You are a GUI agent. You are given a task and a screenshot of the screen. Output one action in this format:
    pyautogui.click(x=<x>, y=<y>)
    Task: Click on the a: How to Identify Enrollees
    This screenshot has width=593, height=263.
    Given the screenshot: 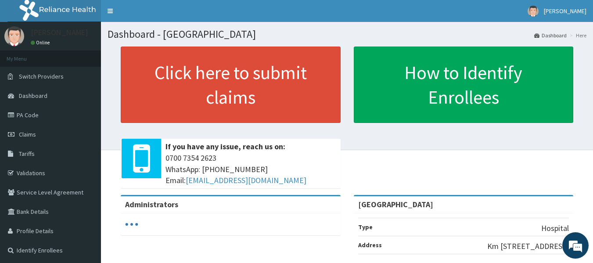 What is the action you would take?
    pyautogui.click(x=463, y=85)
    